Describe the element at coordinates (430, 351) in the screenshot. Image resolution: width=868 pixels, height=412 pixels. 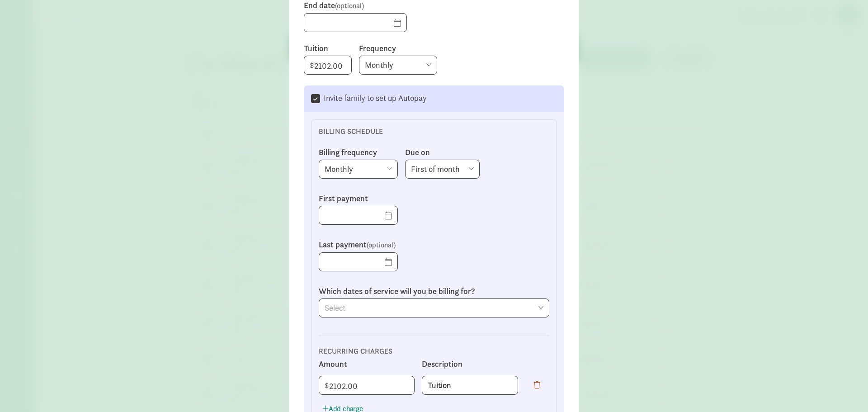
I see `h3: RECURRING CHARGES` at that location.